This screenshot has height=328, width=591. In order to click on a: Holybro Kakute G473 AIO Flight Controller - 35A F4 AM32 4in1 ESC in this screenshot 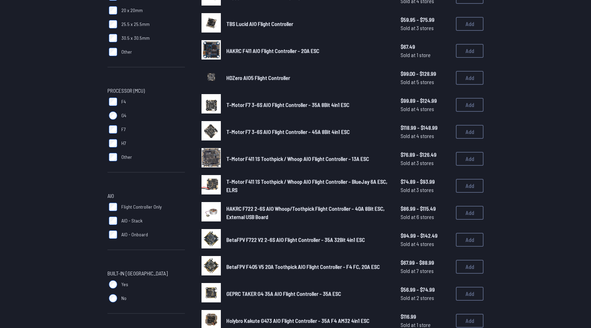, I will do `click(308, 321)`.